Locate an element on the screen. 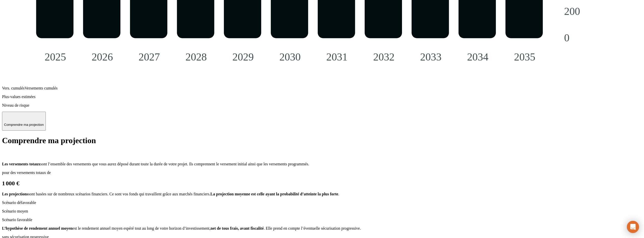  div: Ouvrir le Messenger Intercom is located at coordinates (633, 227).